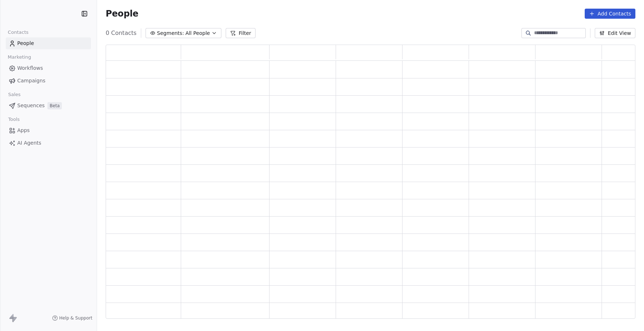  I want to click on a: Workflows, so click(48, 68).